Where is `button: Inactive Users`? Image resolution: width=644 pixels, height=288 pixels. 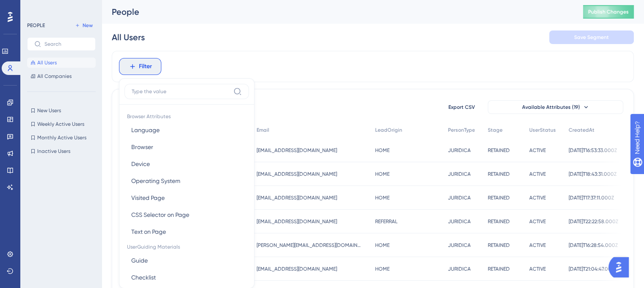 button: Inactive Users is located at coordinates (62, 151).